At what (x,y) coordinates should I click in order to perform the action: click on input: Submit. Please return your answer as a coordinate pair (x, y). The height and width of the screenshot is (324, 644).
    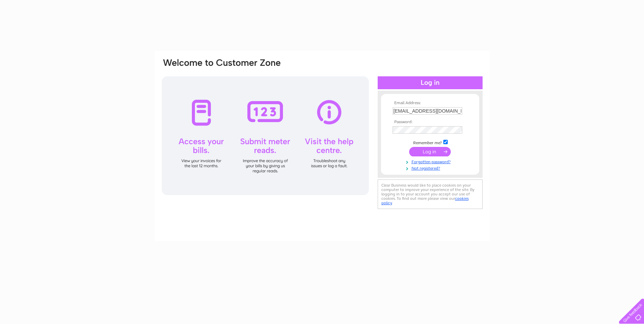
    Looking at the image, I should click on (430, 151).